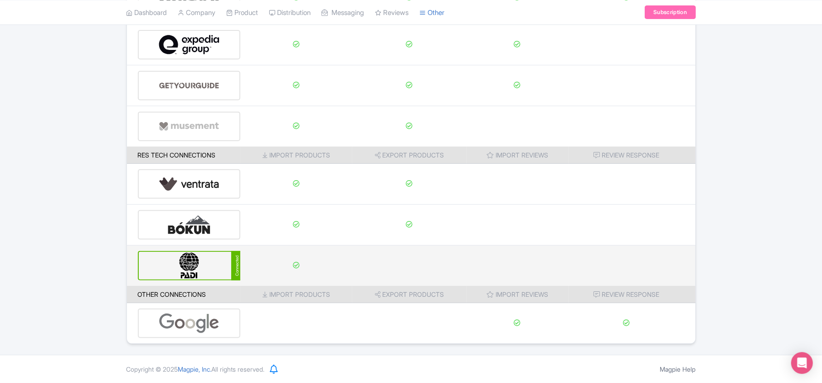  What do you see at coordinates (189, 265) in the screenshot?
I see `img: padi-d8839556b6cfbd2c30d3e47ef5cc6c4e.svg` at bounding box center [189, 265].